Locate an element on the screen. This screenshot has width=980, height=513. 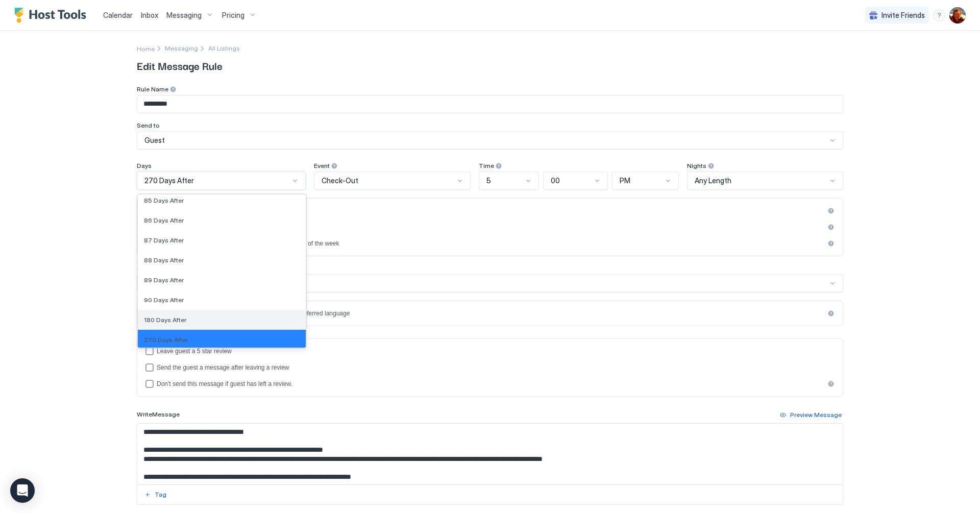
a: Calendar is located at coordinates (118, 15).